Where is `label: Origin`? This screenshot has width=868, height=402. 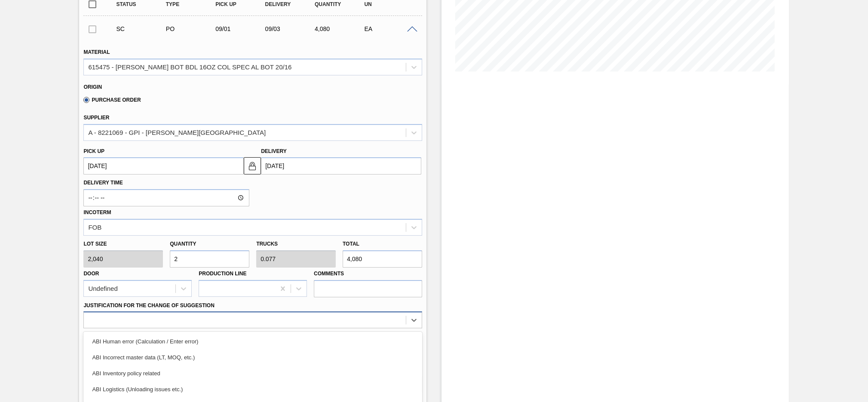 label: Origin is located at coordinates (92, 87).